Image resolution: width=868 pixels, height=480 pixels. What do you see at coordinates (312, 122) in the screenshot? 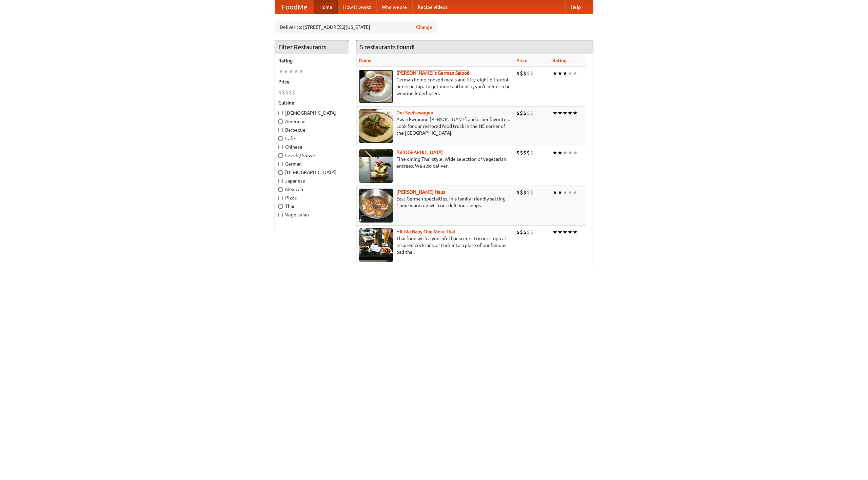
I see `label: American` at bounding box center [312, 122].